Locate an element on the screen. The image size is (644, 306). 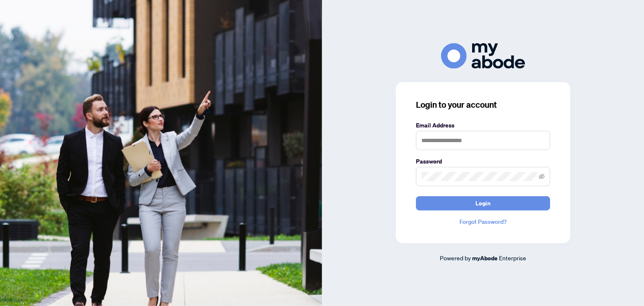
label: Email Address is located at coordinates (483, 125).